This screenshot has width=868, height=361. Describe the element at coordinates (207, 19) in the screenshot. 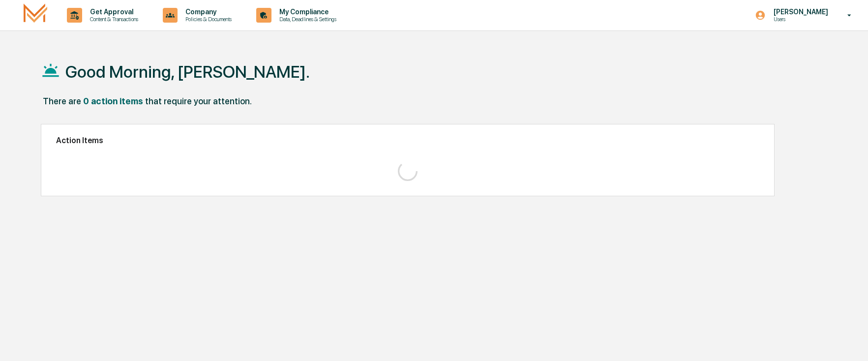

I see `p: Policies & Documents` at that location.